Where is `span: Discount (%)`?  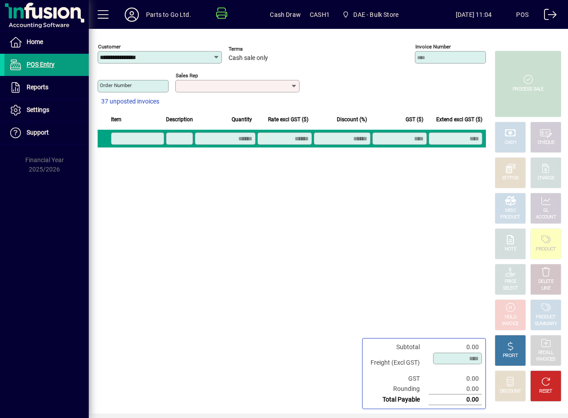 span: Discount (%) is located at coordinates (352, 119).